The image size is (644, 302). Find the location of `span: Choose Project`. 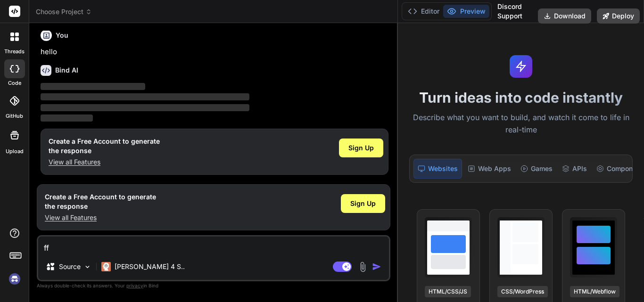

span: Choose Project is located at coordinates (63, 12).